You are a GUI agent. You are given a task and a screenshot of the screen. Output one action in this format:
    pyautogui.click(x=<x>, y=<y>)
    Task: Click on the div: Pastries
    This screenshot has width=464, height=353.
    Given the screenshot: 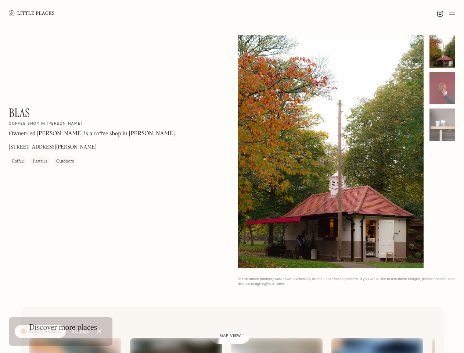 What is the action you would take?
    pyautogui.click(x=40, y=161)
    